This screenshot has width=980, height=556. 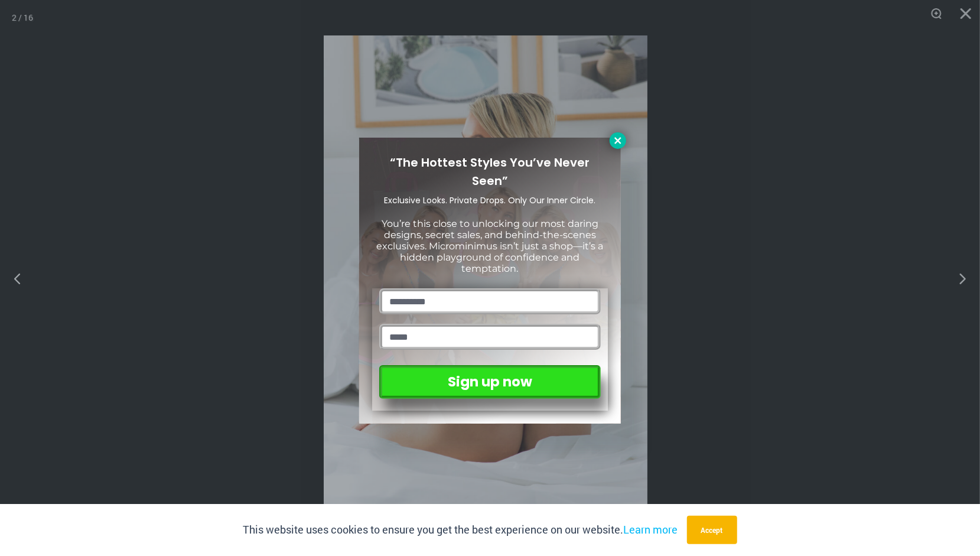 I want to click on button: Close, so click(x=618, y=140).